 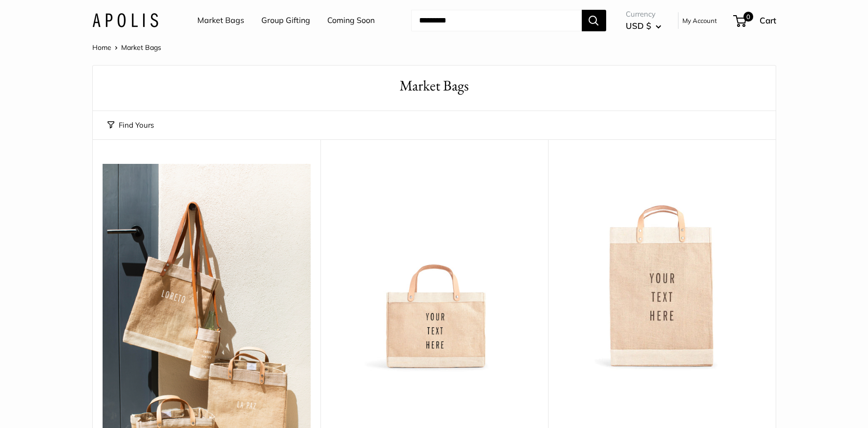 I want to click on nav: Breadcrumb, so click(x=127, y=47).